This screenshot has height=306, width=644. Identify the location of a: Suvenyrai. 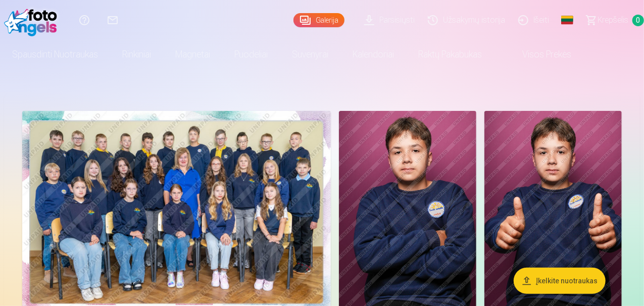
(310, 55).